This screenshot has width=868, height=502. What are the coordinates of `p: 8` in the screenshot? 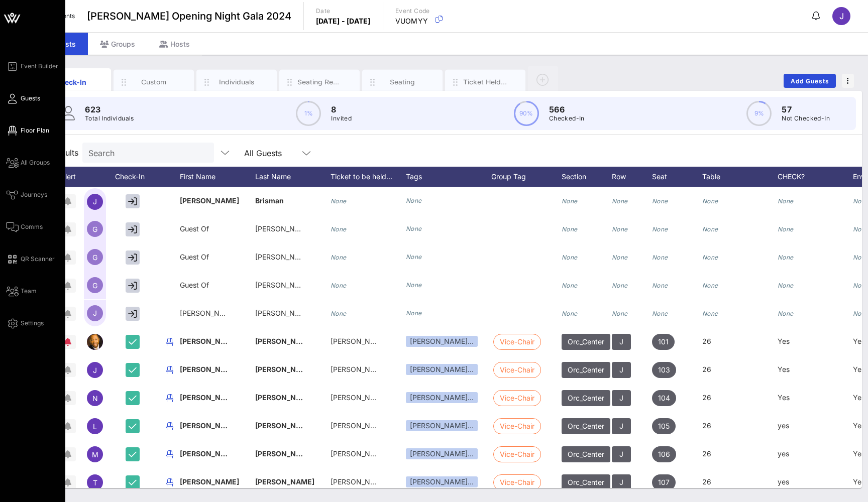 It's located at (342, 109).